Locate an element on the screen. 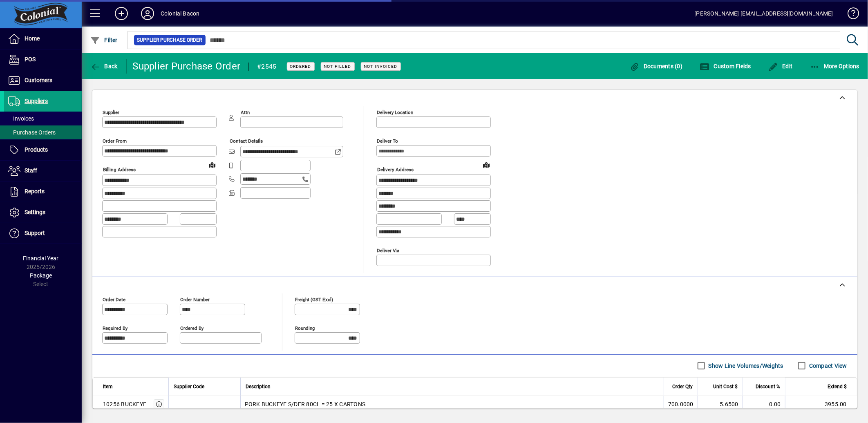 The height and width of the screenshot is (423, 868). span: Edit is located at coordinates (781, 66).